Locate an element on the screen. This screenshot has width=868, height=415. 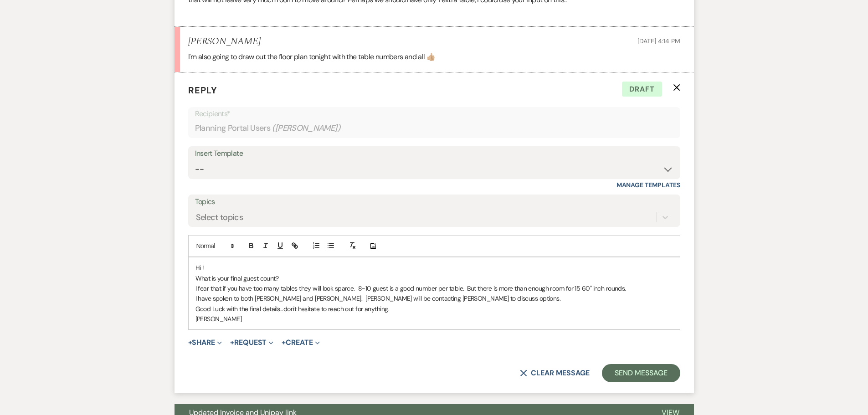
div: Planning Portal Users is located at coordinates (434, 128).